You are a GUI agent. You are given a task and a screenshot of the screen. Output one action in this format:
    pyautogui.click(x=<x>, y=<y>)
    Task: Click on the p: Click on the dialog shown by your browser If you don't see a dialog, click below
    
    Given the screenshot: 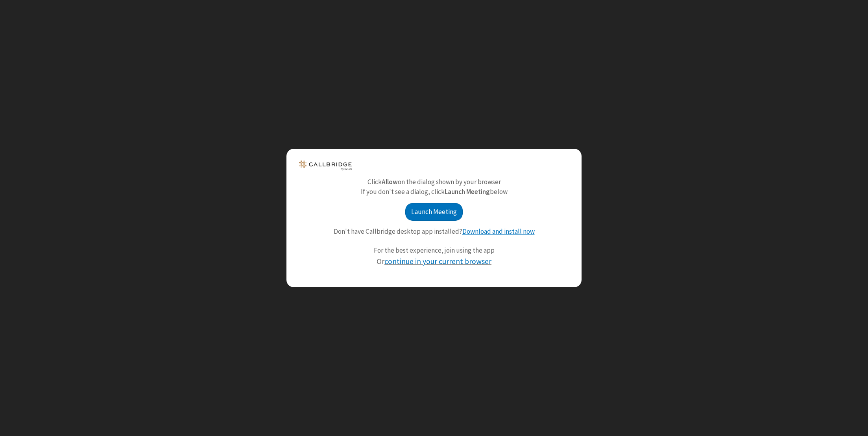 What is the action you would take?
    pyautogui.click(x=434, y=187)
    